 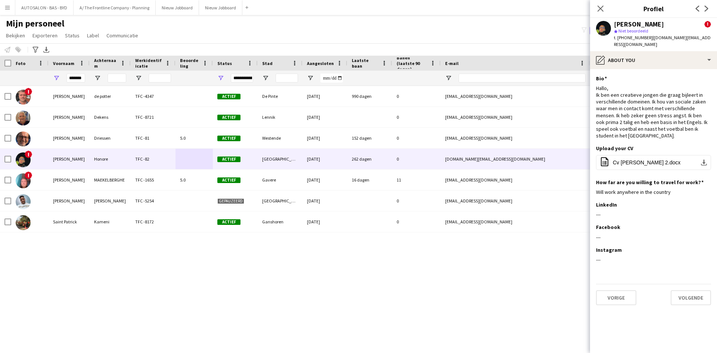 What do you see at coordinates (280, 222) in the screenshot?
I see `div: Ganshoren` at bounding box center [280, 222].